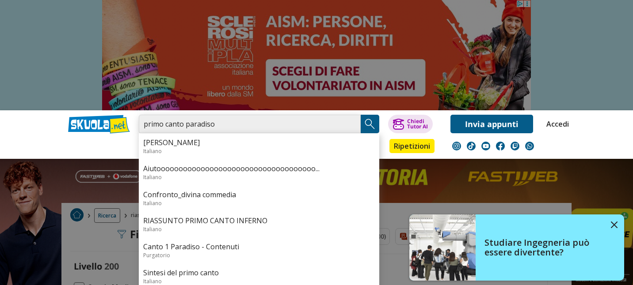 The width and height of the screenshot is (633, 285). Describe the element at coordinates (555, 124) in the screenshot. I see `a: Accedi` at that location.